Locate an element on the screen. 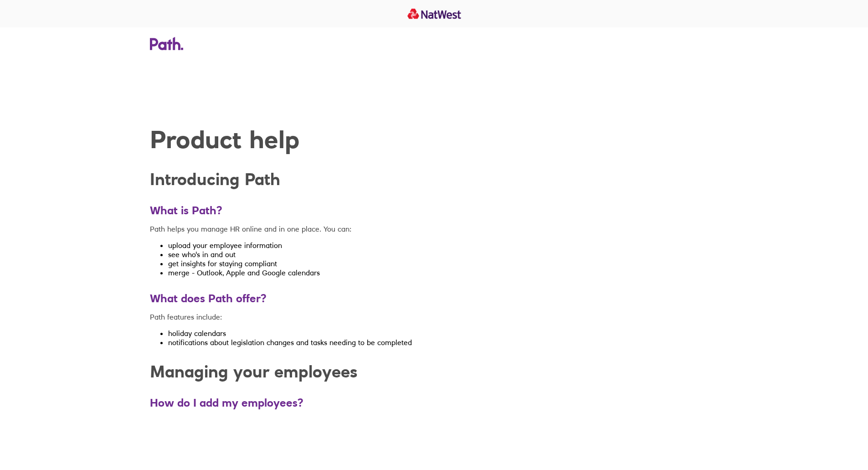  strong: What is Path? is located at coordinates (186, 210).